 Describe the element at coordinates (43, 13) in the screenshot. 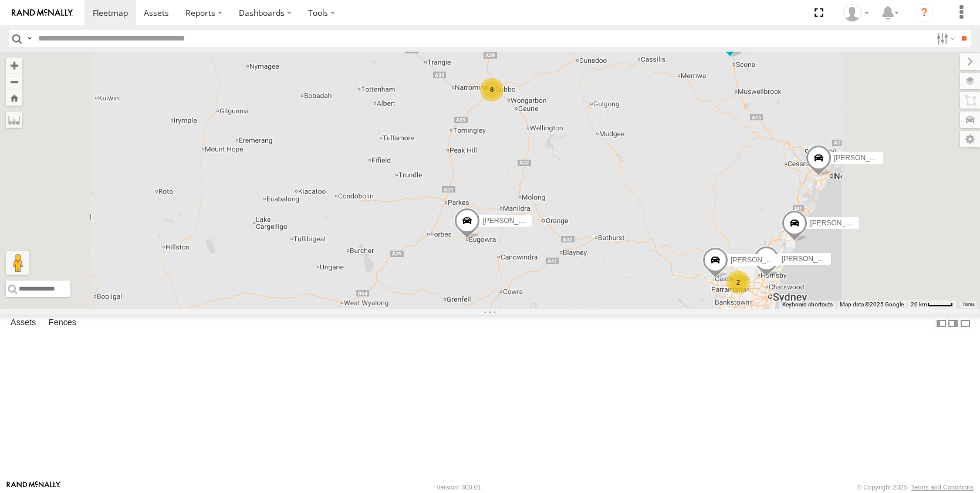

I see `img: rand-logo.svg` at that location.